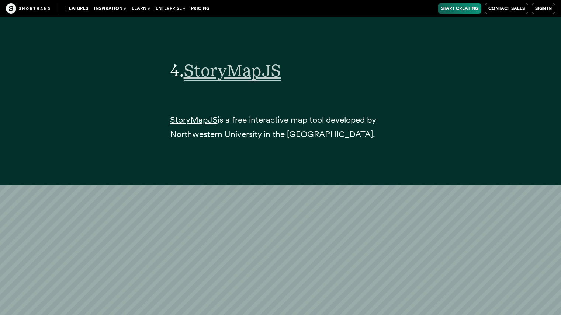 The height and width of the screenshot is (315, 561). Describe the element at coordinates (170, 8) in the screenshot. I see `button: Enterprise` at that location.